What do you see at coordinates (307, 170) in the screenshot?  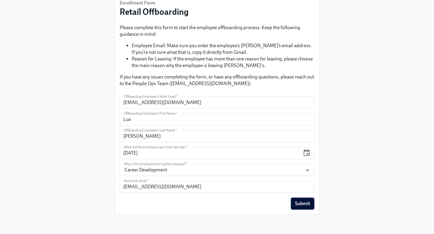 I see `button: Open` at bounding box center [307, 170].